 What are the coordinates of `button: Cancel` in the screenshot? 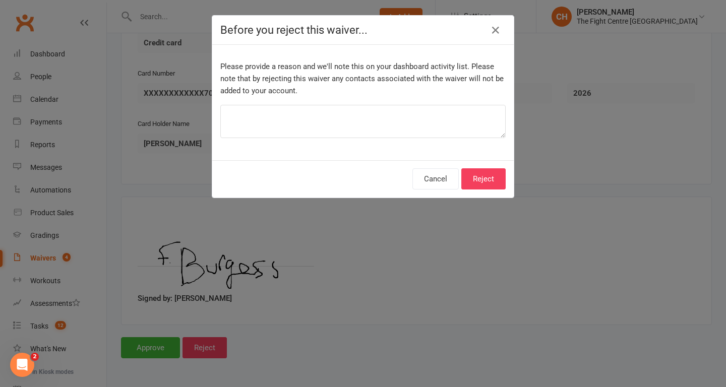 It's located at (436, 179).